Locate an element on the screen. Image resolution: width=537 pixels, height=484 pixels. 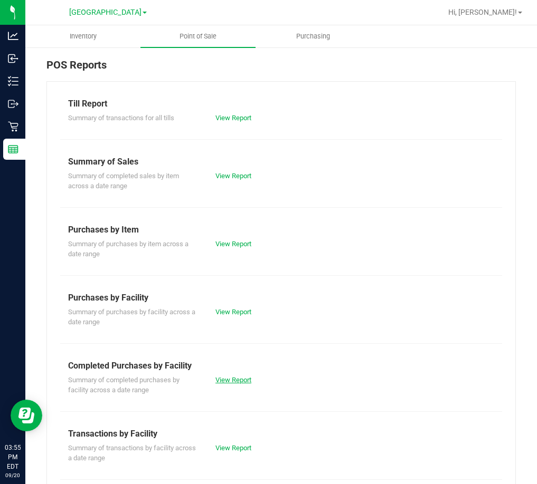
div: Completed Purchases by Facility is located at coordinates (281, 366).